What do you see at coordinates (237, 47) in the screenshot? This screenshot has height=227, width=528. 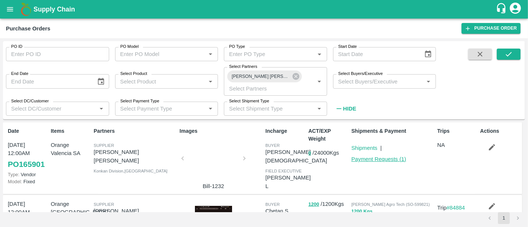 I see `label: PO Type` at bounding box center [237, 47].